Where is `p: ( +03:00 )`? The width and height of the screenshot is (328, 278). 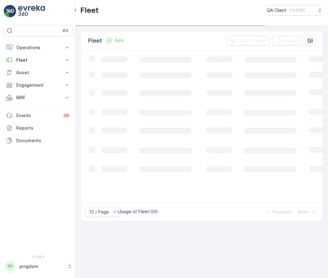 p: ( +03:00 ) is located at coordinates (297, 10).